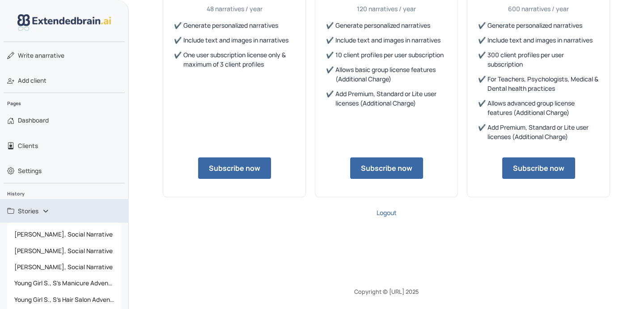 The width and height of the screenshot is (644, 309). What do you see at coordinates (41, 55) in the screenshot?
I see `span: narrative` at bounding box center [41, 55].